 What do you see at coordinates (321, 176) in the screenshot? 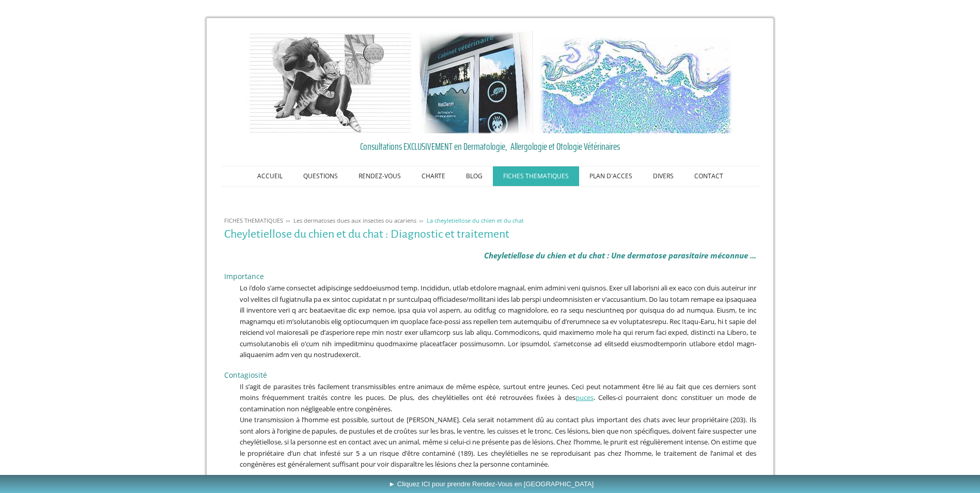
I see `a: QUESTIONS` at bounding box center [321, 176].